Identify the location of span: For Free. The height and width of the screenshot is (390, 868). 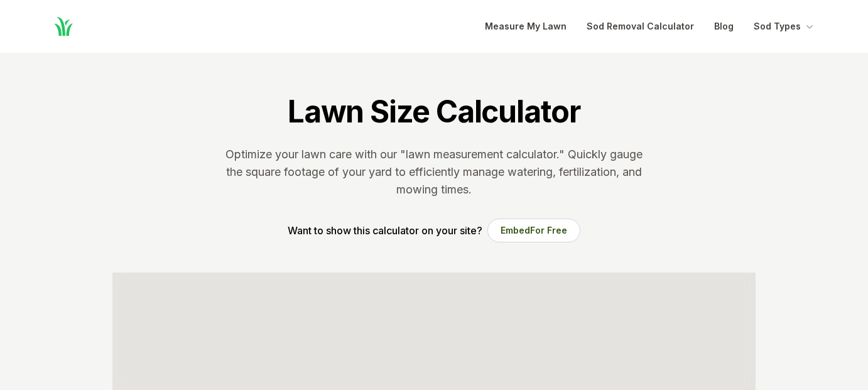
(548, 230).